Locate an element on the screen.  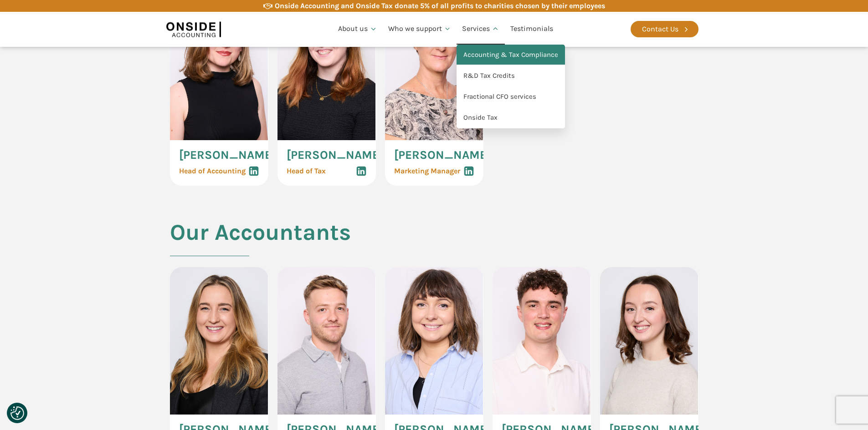
span: Head of Accounting is located at coordinates (212, 171).